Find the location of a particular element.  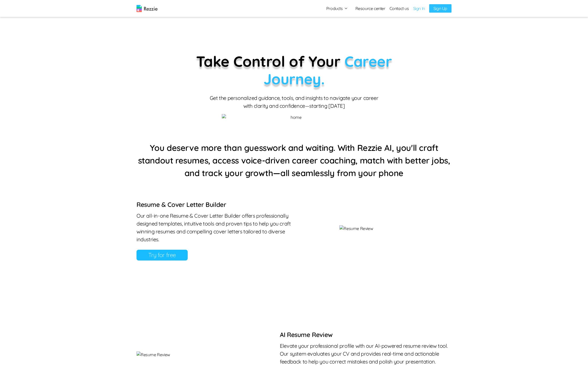

h6: Resume & Cover Letter Builder is located at coordinates (222, 204).